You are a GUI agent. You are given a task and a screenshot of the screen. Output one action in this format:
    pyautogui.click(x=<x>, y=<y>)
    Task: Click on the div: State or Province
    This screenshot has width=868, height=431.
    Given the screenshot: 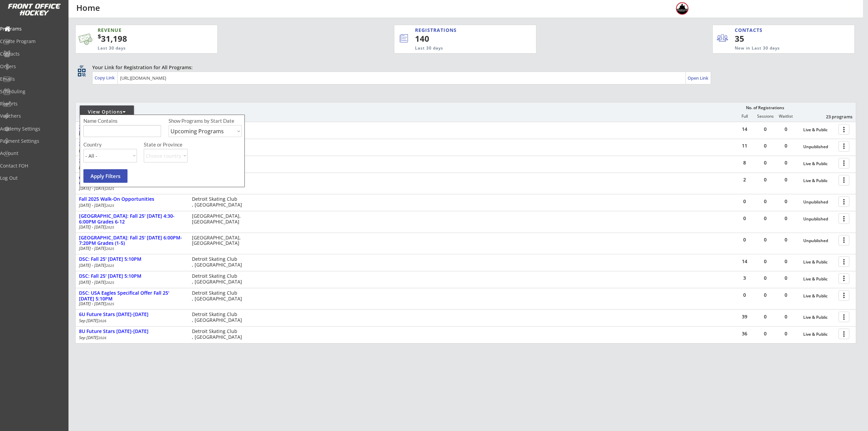 What is the action you would take?
    pyautogui.click(x=192, y=144)
    